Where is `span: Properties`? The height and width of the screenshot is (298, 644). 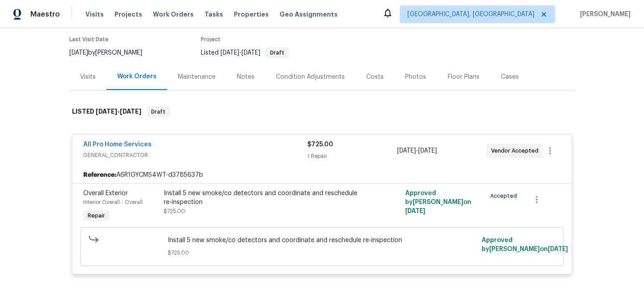
span: Properties is located at coordinates (251, 14).